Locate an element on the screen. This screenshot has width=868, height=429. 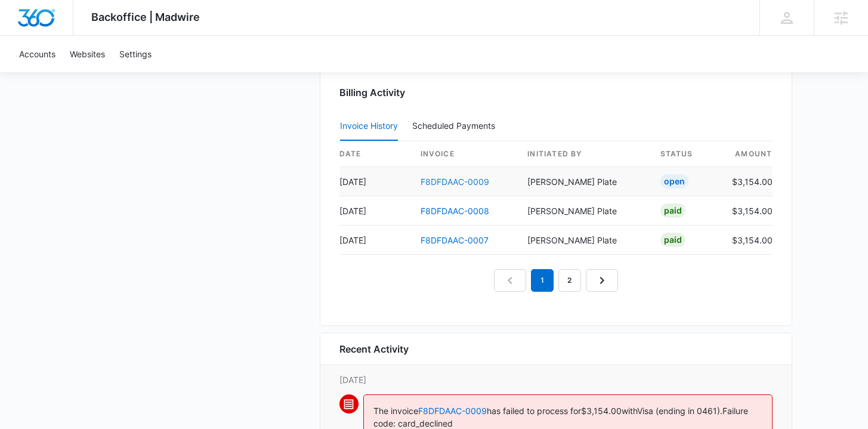
span: has failed to process for is located at coordinates (534, 411).